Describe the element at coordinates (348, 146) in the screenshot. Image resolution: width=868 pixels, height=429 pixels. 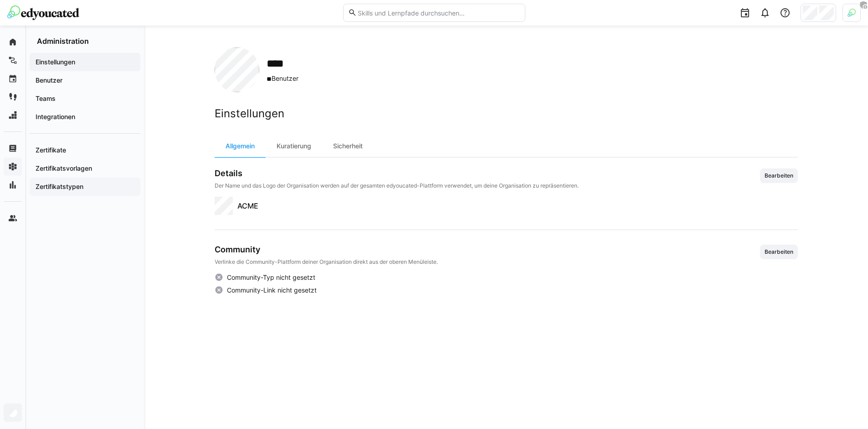
I see `div: Sicherheit` at that location.